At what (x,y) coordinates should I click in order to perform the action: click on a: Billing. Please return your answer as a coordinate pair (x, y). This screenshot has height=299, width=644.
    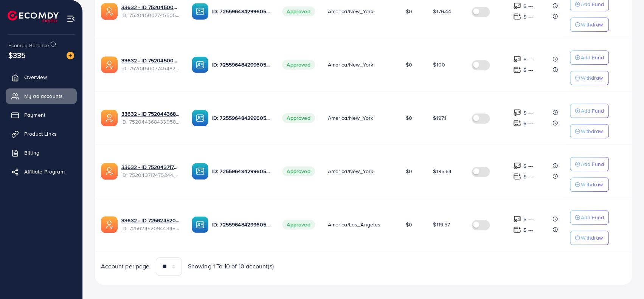
    Looking at the image, I should click on (41, 153).